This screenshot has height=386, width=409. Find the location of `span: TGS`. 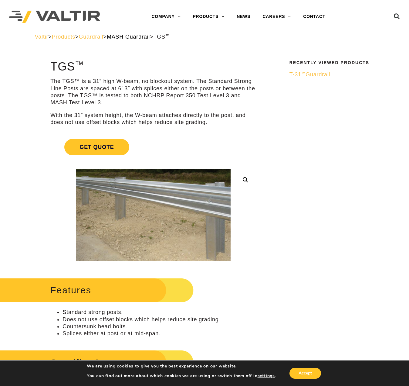

span: TGS is located at coordinates (162, 37).